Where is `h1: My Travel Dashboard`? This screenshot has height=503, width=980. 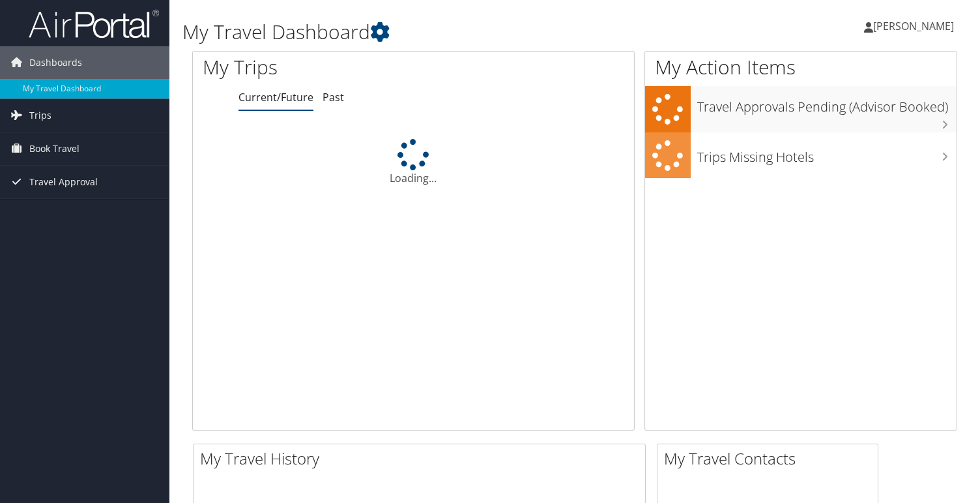 h1: My Travel Dashboard is located at coordinates (444, 32).